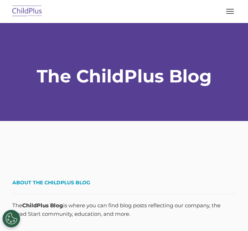 The image size is (248, 231). Describe the element at coordinates (27, 11) in the screenshot. I see `img: ChildPlus by Procare Solutions` at that location.